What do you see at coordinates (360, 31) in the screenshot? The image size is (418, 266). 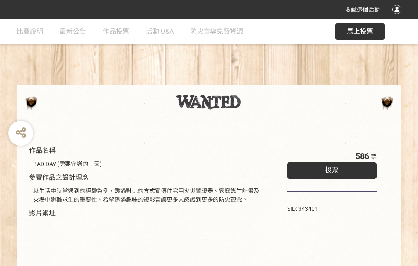 I see `span: 馬上投票` at bounding box center [360, 31].